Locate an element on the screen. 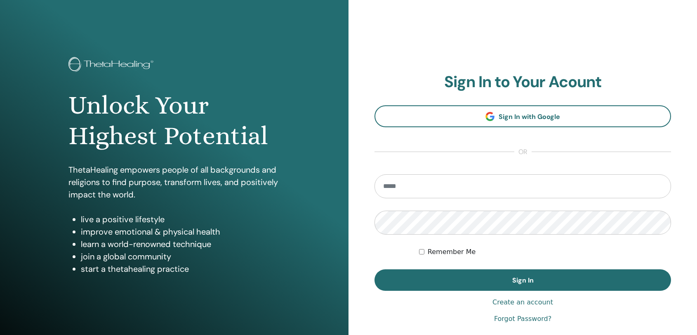 The height and width of the screenshot is (335, 697). li: join a global community is located at coordinates (180, 256).